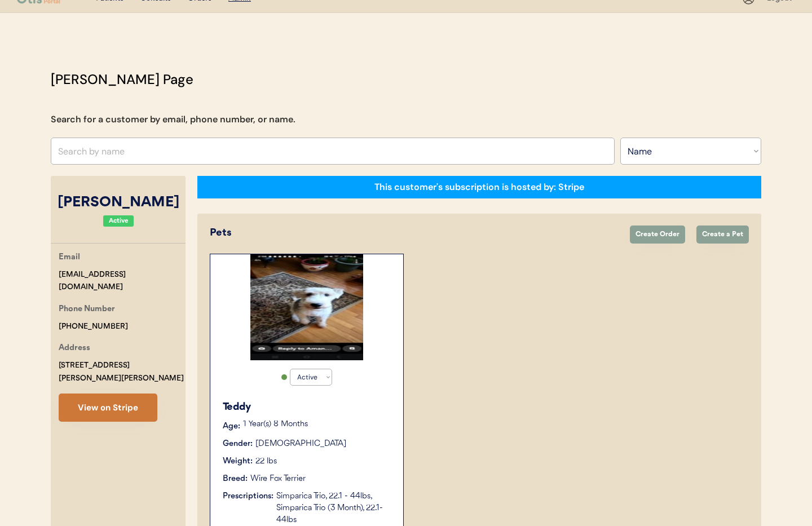 This screenshot has height=526, width=812. I want to click on div: 22 lbs, so click(266, 461).